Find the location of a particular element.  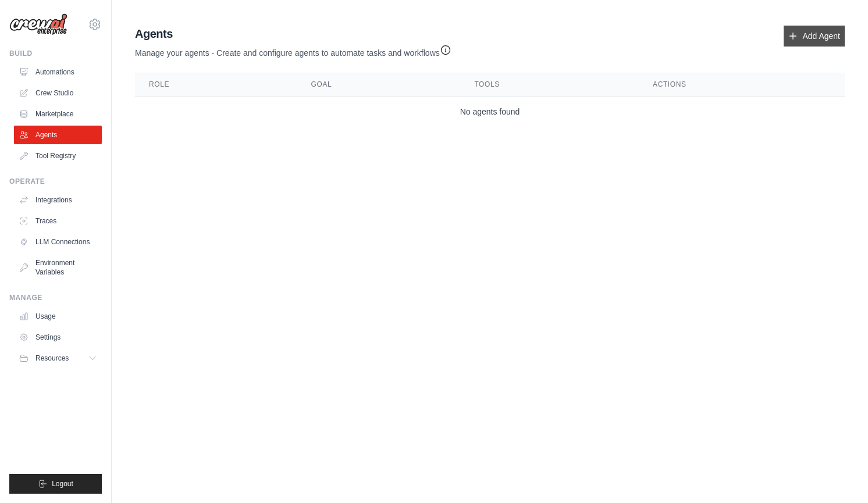

p: Manage your agents - Create and configure agents to automate tasks and workflows is located at coordinates (293, 50).